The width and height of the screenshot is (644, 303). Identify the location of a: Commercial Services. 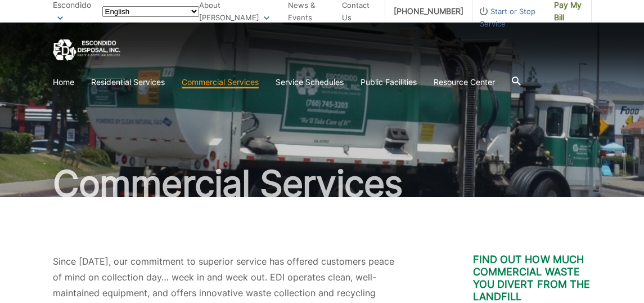
(220, 82).